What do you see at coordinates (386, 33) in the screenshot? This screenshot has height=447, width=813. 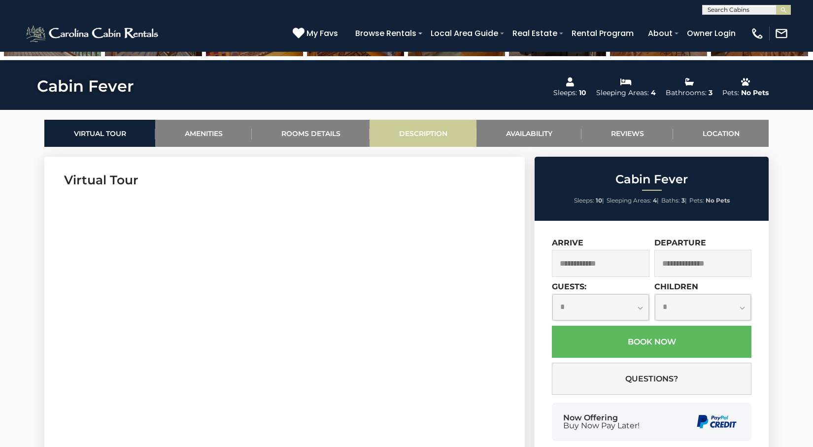 I see `a: Browse Rentals` at bounding box center [386, 33].